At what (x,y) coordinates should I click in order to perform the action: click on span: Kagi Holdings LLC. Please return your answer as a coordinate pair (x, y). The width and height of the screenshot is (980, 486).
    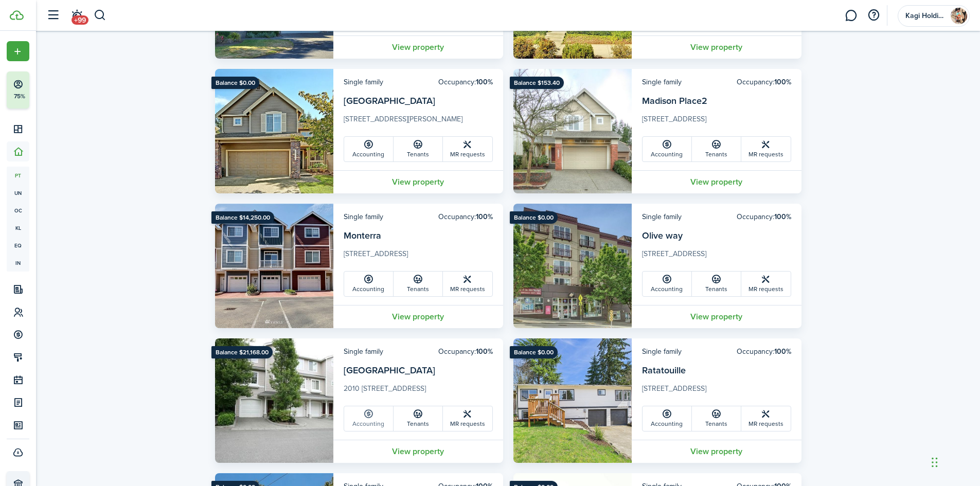
    Looking at the image, I should click on (925, 16).